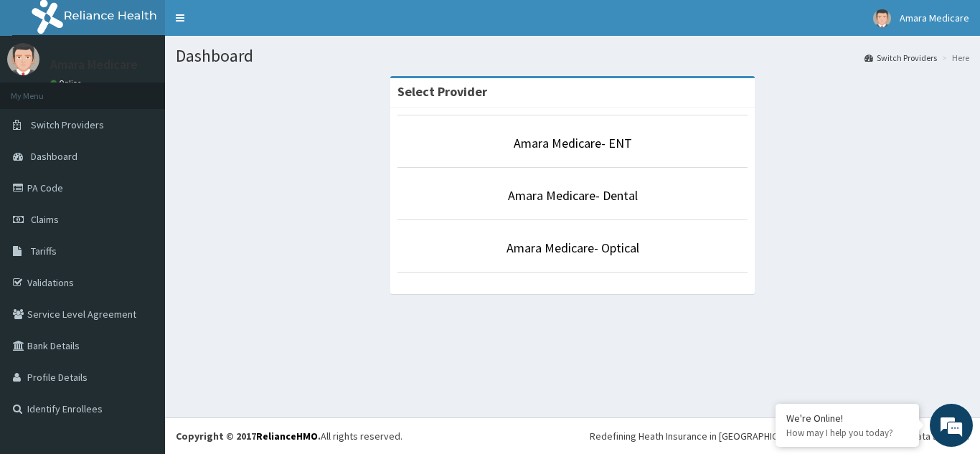 This screenshot has width=980, height=454. Describe the element at coordinates (248, 436) in the screenshot. I see `strong: Copyright © 2017 .` at that location.